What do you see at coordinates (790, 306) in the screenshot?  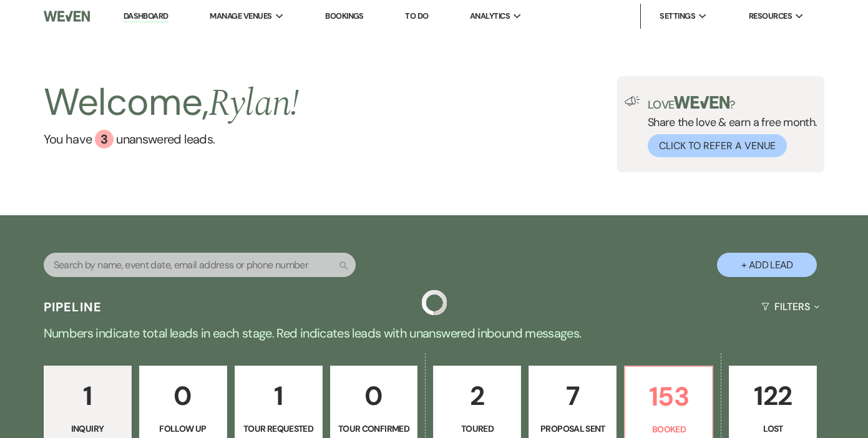 I see `button: Filters` at bounding box center [790, 306].